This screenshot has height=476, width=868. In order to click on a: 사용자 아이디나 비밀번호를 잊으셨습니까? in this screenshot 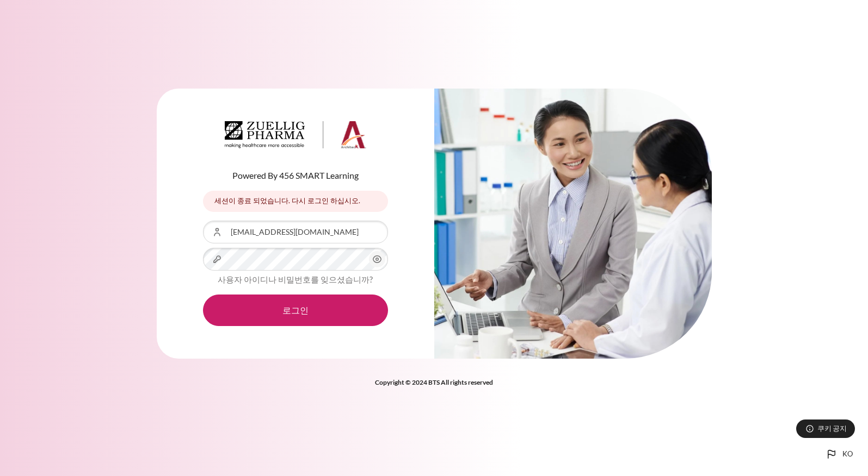, I will do `click(295, 279)`.